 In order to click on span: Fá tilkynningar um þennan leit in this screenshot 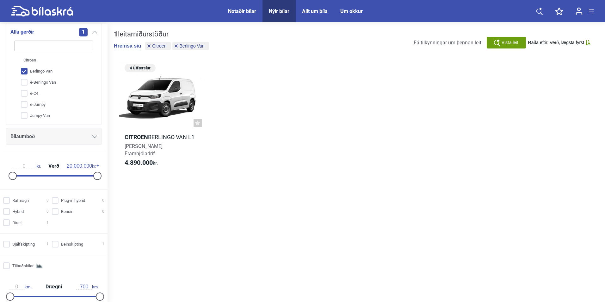, I will do `click(448, 42)`.